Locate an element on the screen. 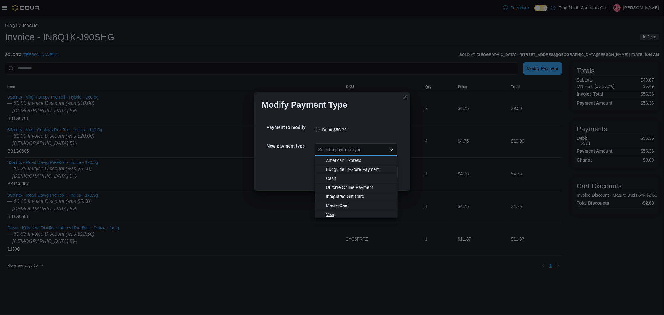 This screenshot has height=315, width=664. h5: Payment to modify is located at coordinates (290, 127).